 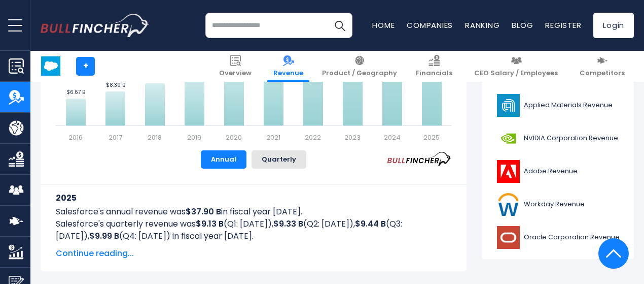 I want to click on img: WDAY logo, so click(x=508, y=204).